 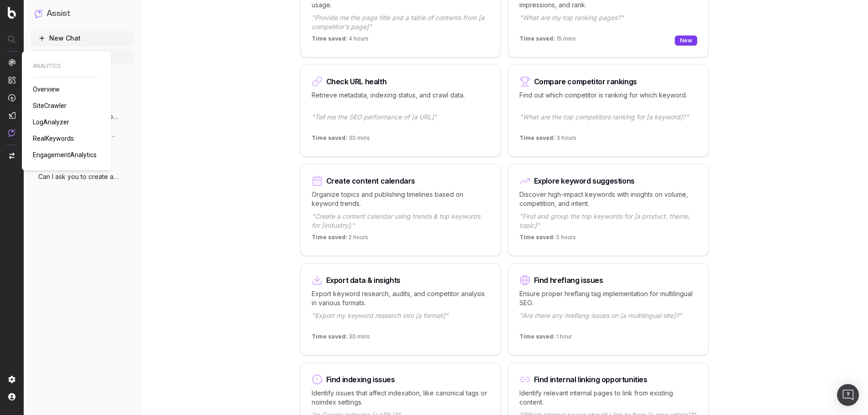 What do you see at coordinates (340, 41) in the screenshot?
I see `p: 4 hours` at bounding box center [340, 41].